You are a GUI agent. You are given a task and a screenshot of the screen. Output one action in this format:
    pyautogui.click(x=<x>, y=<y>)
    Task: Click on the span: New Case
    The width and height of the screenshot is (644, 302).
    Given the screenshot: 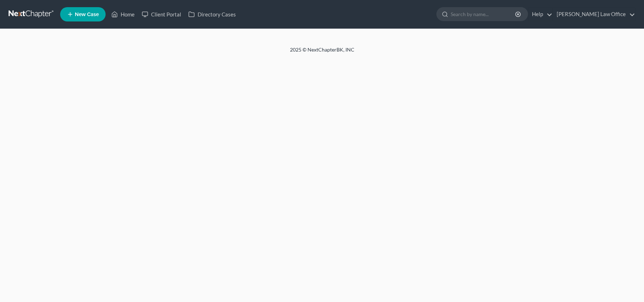 What is the action you would take?
    pyautogui.click(x=87, y=14)
    